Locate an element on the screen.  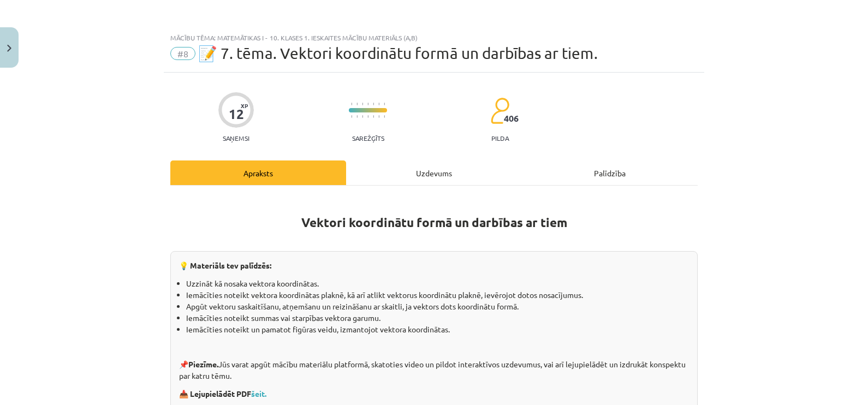
div: Palīdzība is located at coordinates (609, 172).